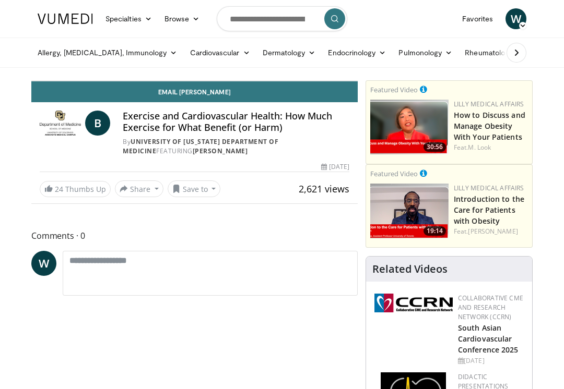  I want to click on a: Browse, so click(182, 19).